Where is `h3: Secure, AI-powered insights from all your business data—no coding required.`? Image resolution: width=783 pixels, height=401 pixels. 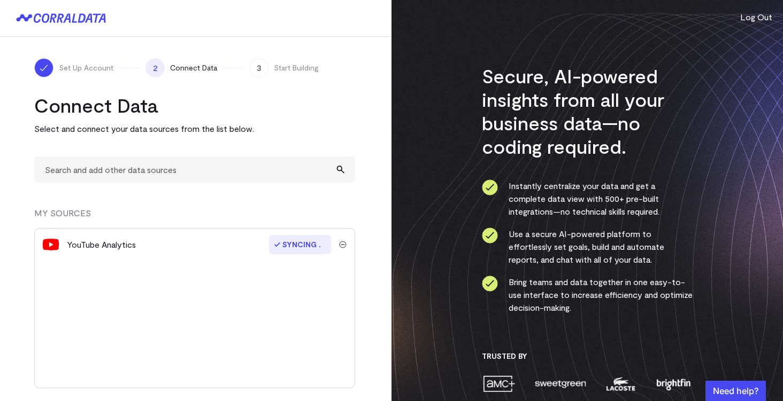 h3: Secure, AI-powered insights from all your business data—no coding required. is located at coordinates (587, 111).